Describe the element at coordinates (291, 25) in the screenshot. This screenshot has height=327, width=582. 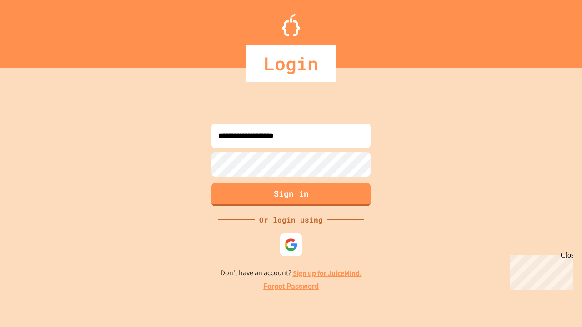
I see `img: Logo.svg` at that location.